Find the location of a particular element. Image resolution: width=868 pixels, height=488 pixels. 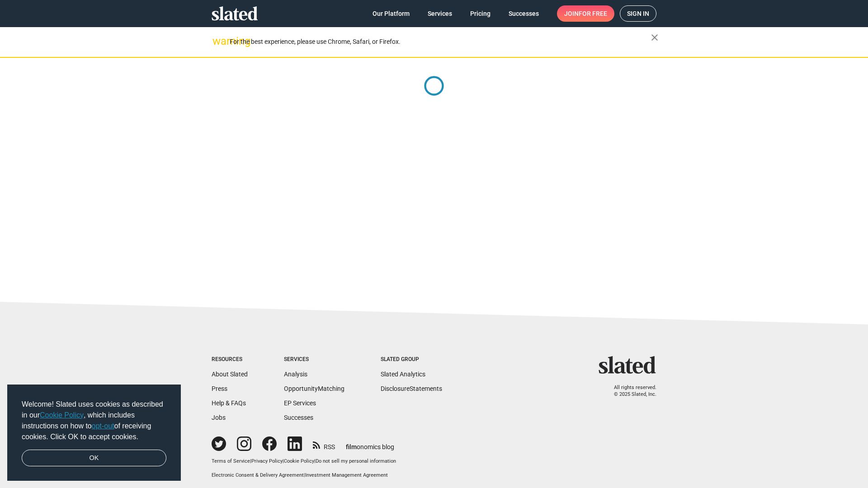

a: Sign in is located at coordinates (638, 14).